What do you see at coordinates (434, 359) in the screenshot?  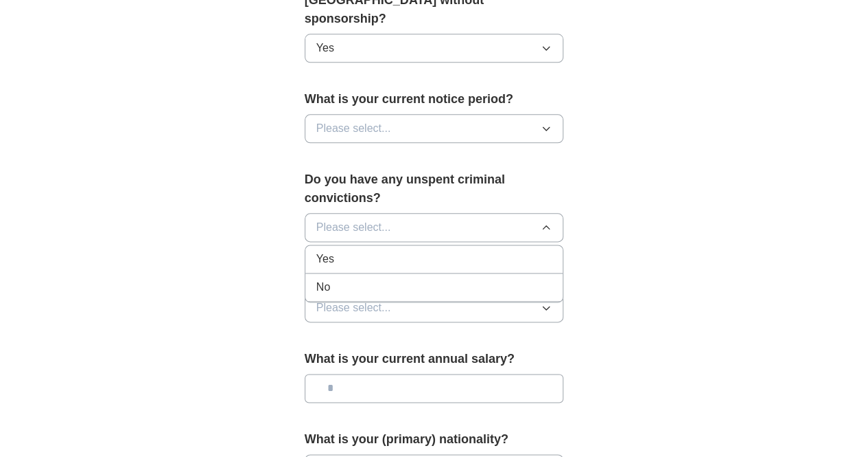 I see `label: What is your current annual salary?` at bounding box center [434, 359].